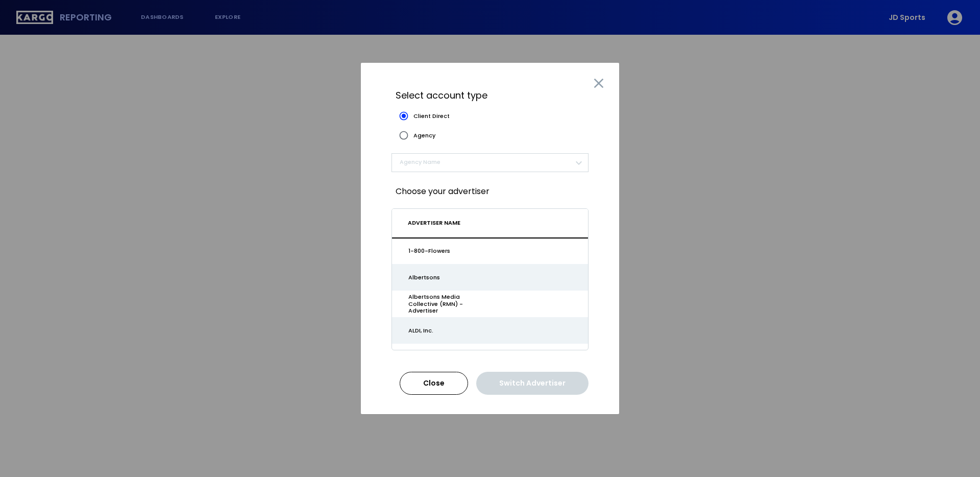  What do you see at coordinates (454, 250) in the screenshot?
I see `div: 1-800-Flowers` at bounding box center [454, 250].